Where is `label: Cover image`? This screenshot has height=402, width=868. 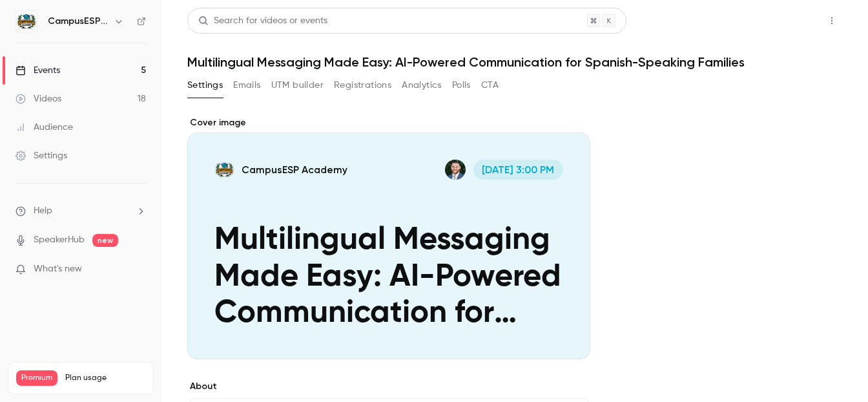 label: Cover image is located at coordinates (389, 123).